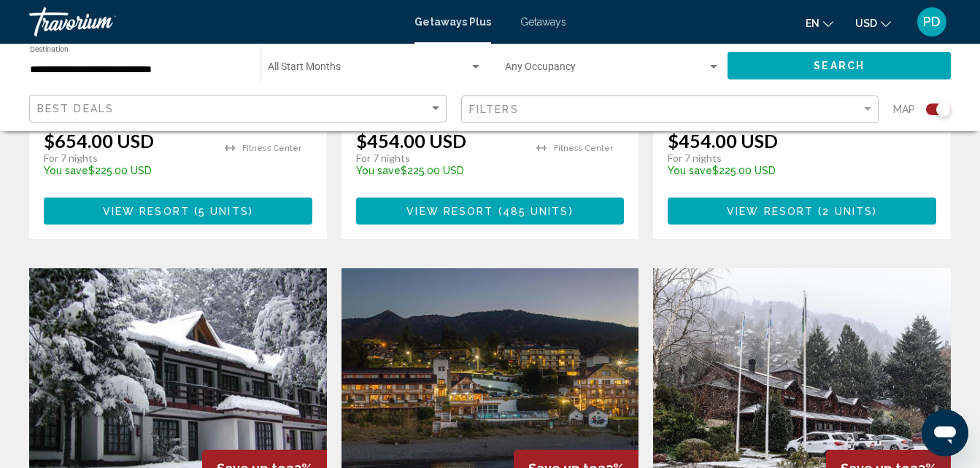  I want to click on button: Filter, so click(670, 109).